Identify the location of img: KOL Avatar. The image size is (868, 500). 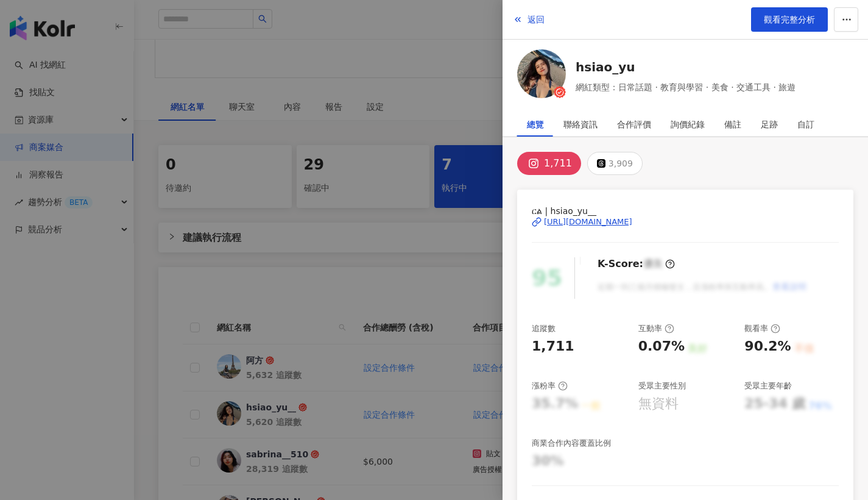
(541, 74).